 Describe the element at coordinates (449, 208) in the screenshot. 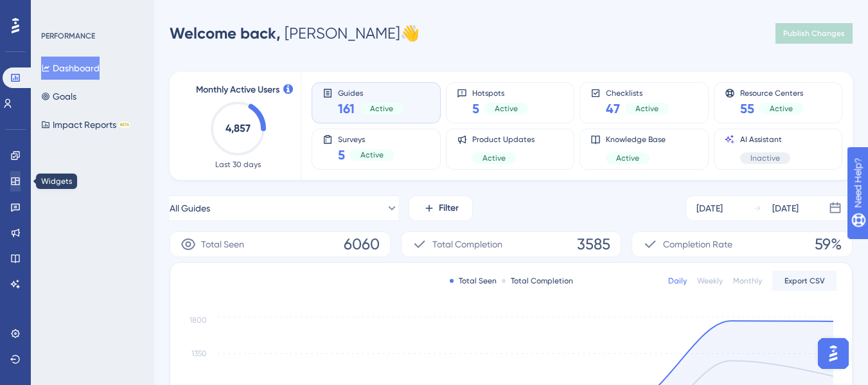

I see `span: Filter` at that location.